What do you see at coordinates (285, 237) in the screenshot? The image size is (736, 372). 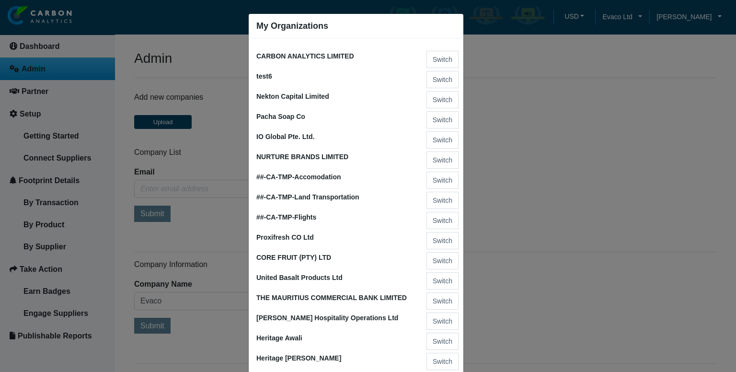 I see `span: Proxifresh CO Ltd` at bounding box center [285, 237].